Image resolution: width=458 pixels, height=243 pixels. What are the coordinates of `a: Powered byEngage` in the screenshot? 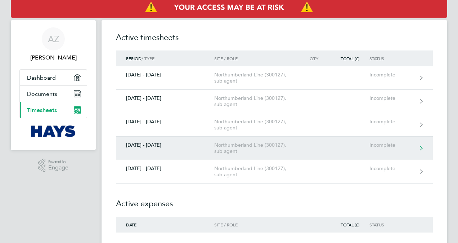 It's located at (53, 165).